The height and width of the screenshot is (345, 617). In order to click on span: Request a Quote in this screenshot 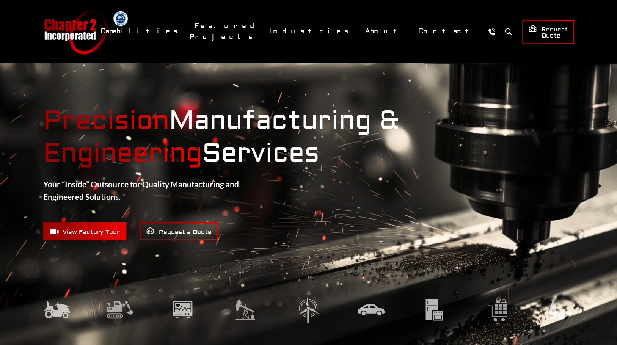, I will do `click(179, 231)`.